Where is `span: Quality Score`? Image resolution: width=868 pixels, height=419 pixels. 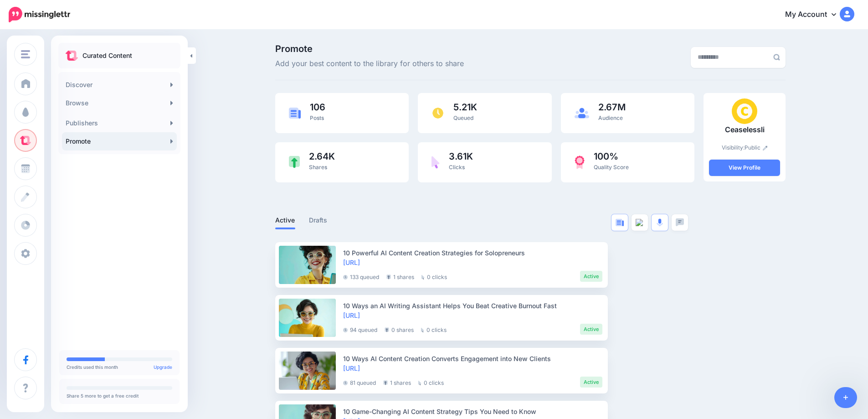
span: Quality Score is located at coordinates (611, 167).